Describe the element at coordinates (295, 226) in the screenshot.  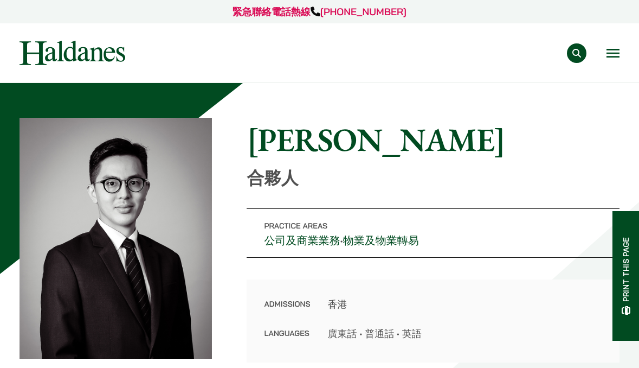
I see `span: Practice Areas` at that location.